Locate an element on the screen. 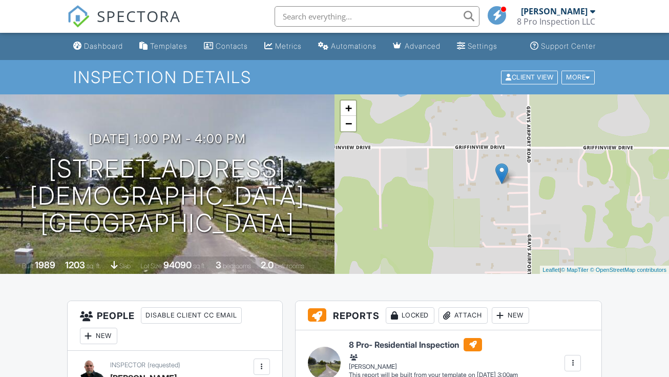 This screenshot has height=377, width=669. img: The Best Home Inspection Software - Spectora is located at coordinates (78, 16).